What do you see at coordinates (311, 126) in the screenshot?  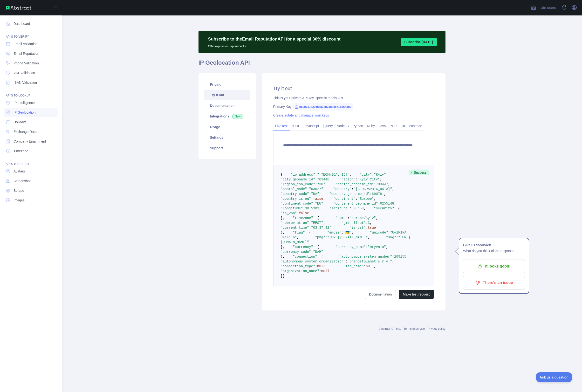 I see `a: Javascript` at bounding box center [311, 126].